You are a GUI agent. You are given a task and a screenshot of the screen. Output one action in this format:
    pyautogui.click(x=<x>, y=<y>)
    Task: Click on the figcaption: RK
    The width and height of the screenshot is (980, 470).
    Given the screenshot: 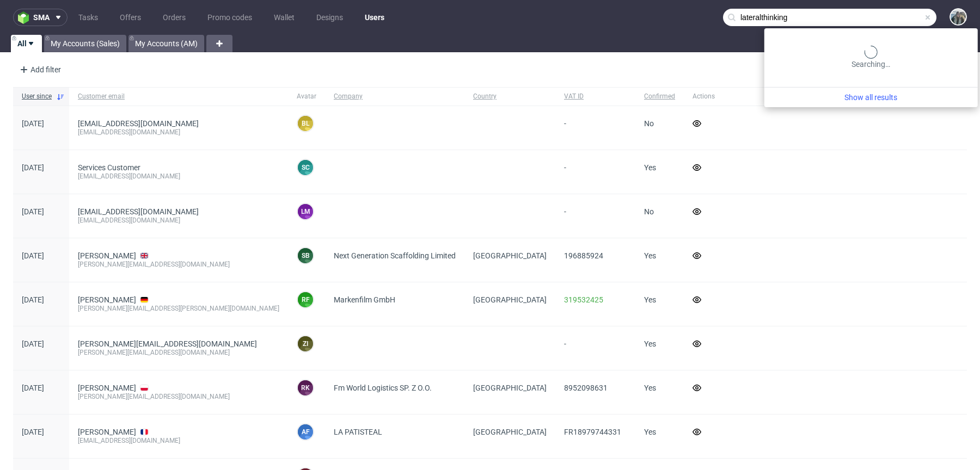 What is the action you would take?
    pyautogui.click(x=306, y=388)
    